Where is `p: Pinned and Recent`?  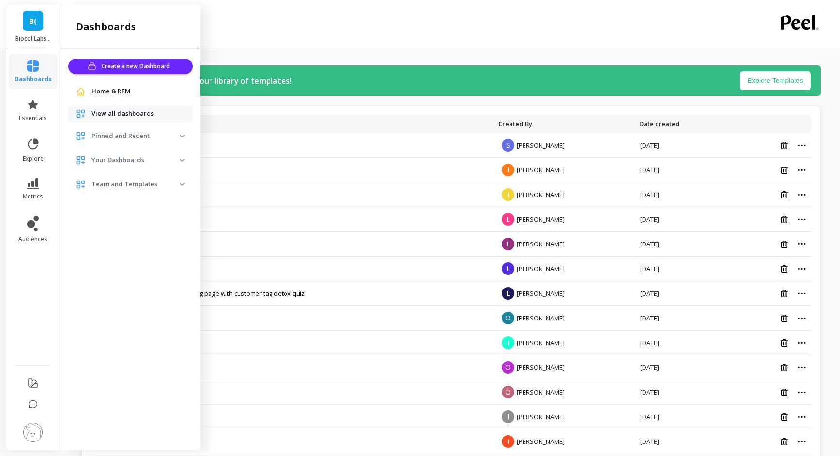 p: Pinned and Recent is located at coordinates (136, 136).